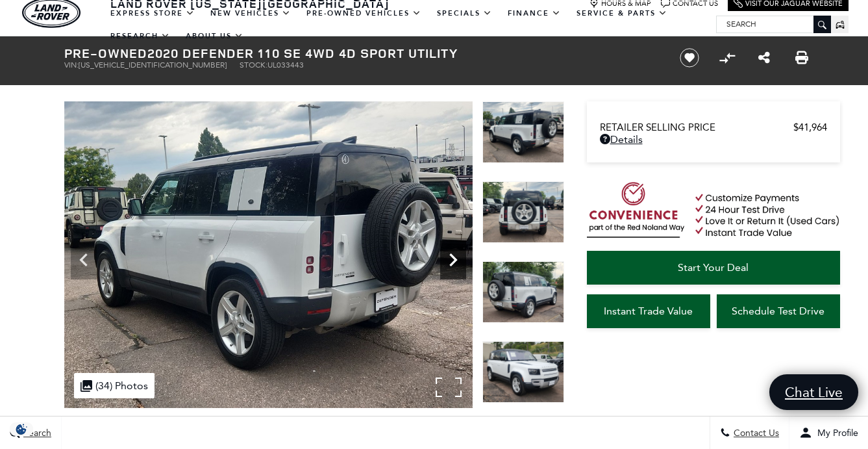 The height and width of the screenshot is (449, 868). What do you see at coordinates (814, 391) in the screenshot?
I see `a: Chat Live` at bounding box center [814, 391].